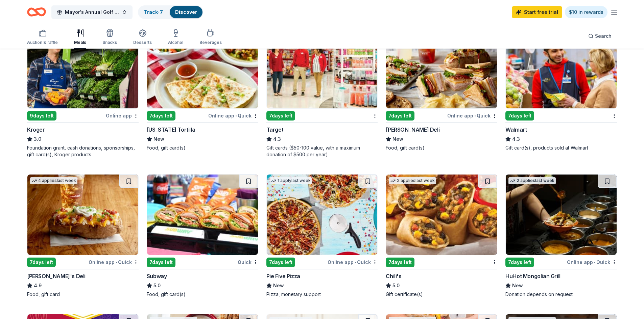 The height and width of the screenshot is (319, 644). Describe the element at coordinates (170, 12) in the screenshot. I see `button: Track· 7Discover` at that location.